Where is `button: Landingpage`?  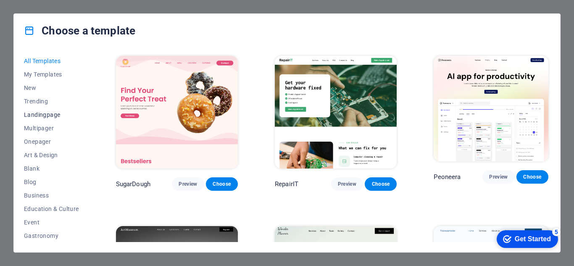 button: Landingpage is located at coordinates (51, 115).